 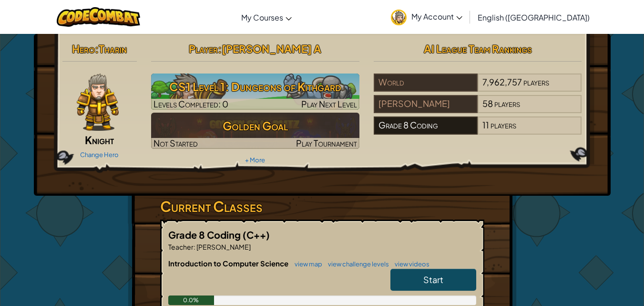 What do you see at coordinates (262, 17) in the screenshot?
I see `span: My Courses` at bounding box center [262, 17].